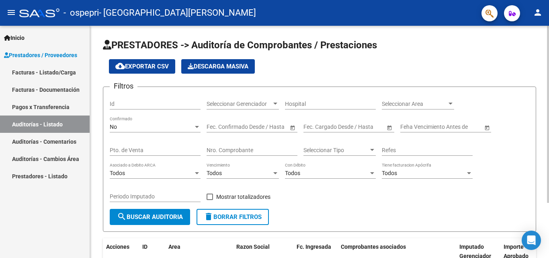  I want to click on mat-icon: search, so click(122, 216).